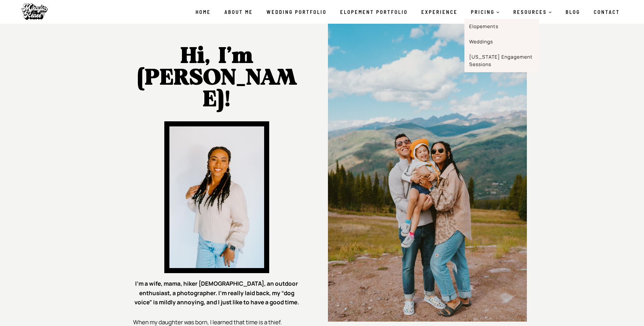 The width and height of the screenshot is (644, 326). I want to click on a: Home, so click(203, 12).